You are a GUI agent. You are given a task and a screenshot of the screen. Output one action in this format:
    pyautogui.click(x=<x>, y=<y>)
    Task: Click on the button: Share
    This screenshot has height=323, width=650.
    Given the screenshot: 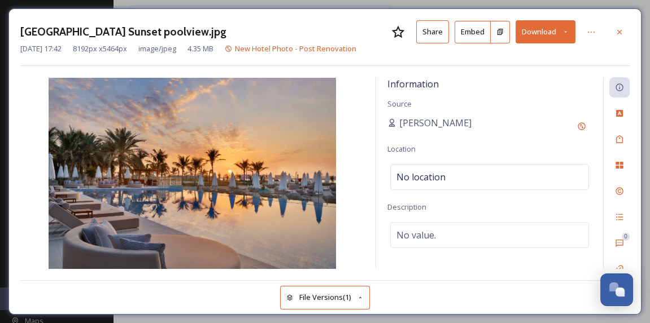 What is the action you would take?
    pyautogui.click(x=432, y=32)
    